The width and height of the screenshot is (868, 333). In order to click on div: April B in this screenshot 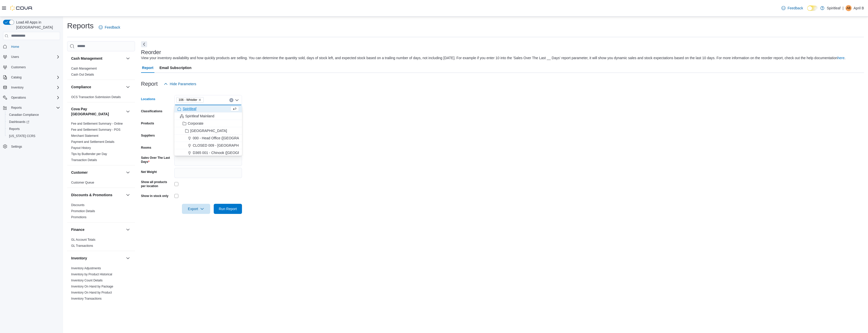, I will do `click(849, 8)`.